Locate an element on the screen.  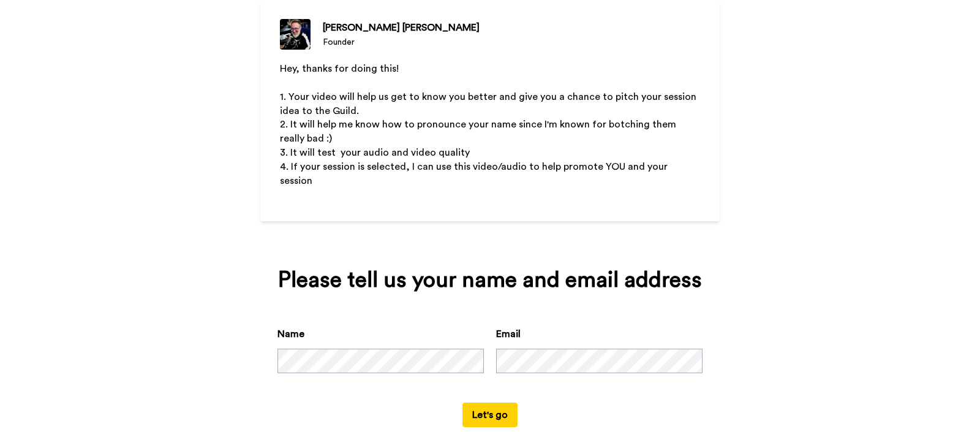
span: 4. If your session is selected, I can use this video/audio to help promote YOU and your session is located at coordinates (475, 173).